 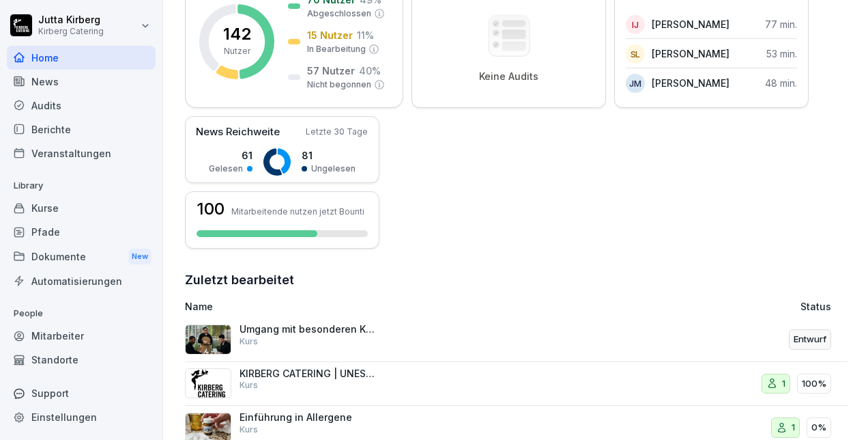 What do you see at coordinates (782, 53) in the screenshot?
I see `p: 53 min.` at bounding box center [782, 53].